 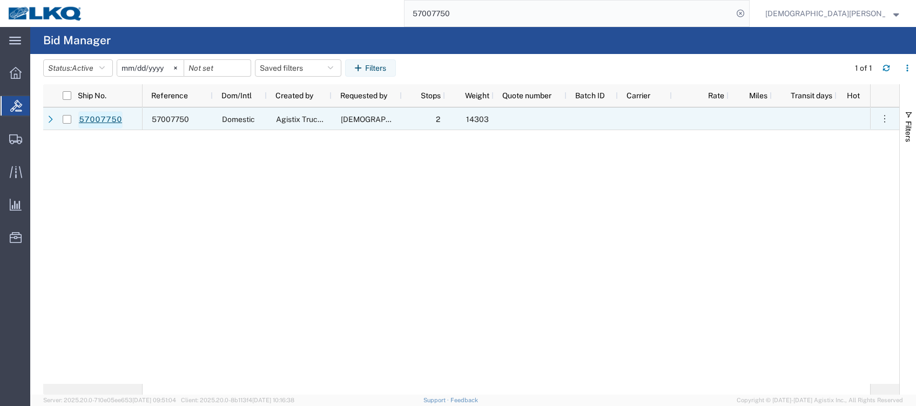 What do you see at coordinates (298, 68) in the screenshot?
I see `button: Saved filters` at bounding box center [298, 68].